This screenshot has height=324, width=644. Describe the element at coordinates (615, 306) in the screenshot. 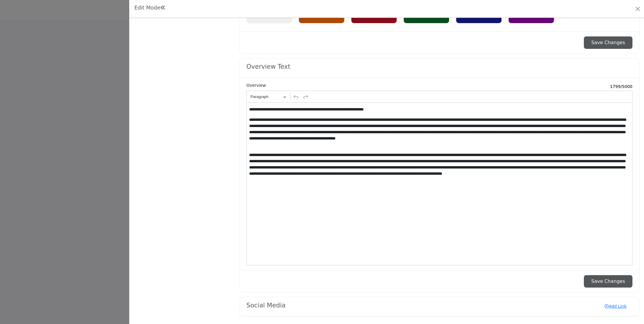

I see `a: Add Link` at that location.